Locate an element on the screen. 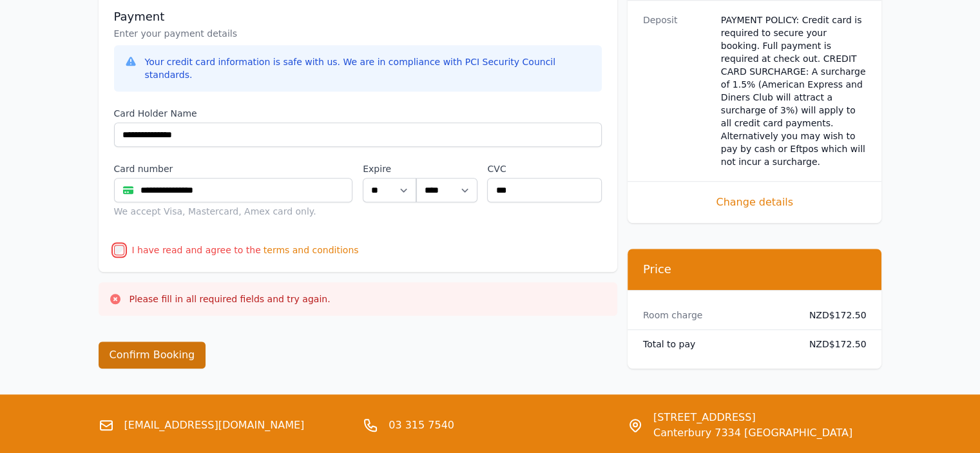  div: We accept Visa, Mastercard, Amex card only. is located at coordinates (233, 211).